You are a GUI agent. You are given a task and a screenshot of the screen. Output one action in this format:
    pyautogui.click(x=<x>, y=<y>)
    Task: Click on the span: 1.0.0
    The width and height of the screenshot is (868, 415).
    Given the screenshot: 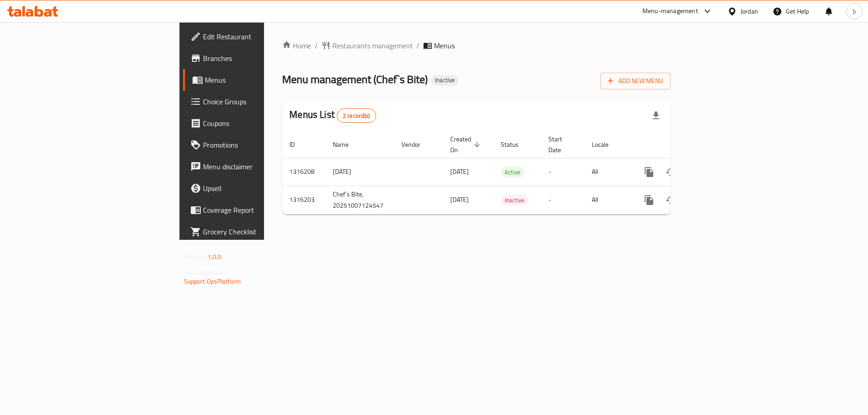 What is the action you would take?
    pyautogui.click(x=214, y=257)
    